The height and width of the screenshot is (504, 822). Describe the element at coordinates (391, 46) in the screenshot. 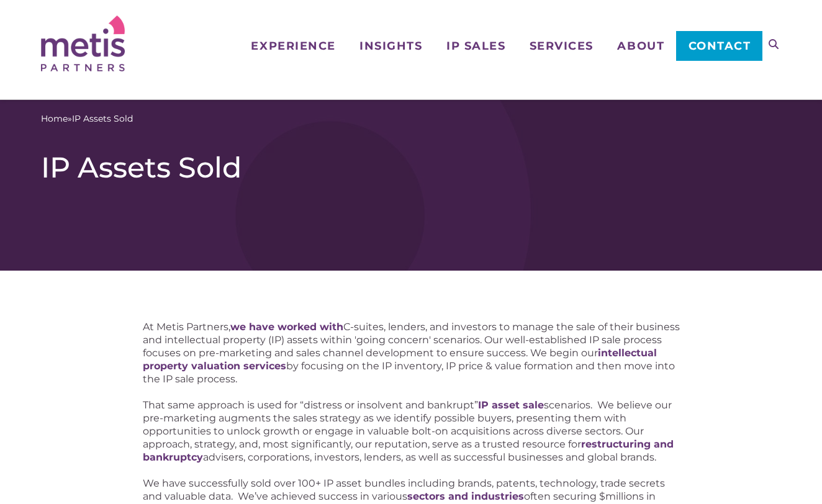

I see `span: Insights` at that location.